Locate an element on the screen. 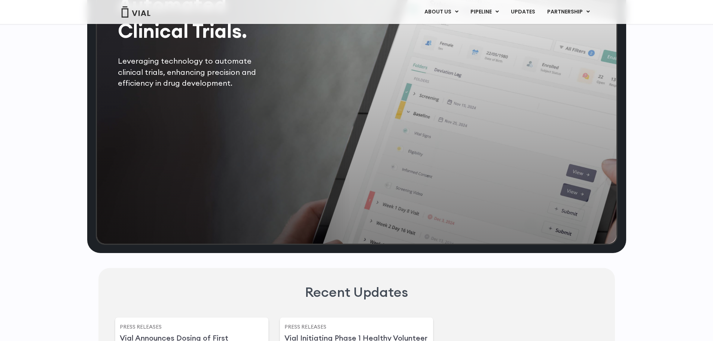  p: Leveraging technology to automate clinical trials, enhancing precision and efficiency in drug dev... is located at coordinates (196, 72).